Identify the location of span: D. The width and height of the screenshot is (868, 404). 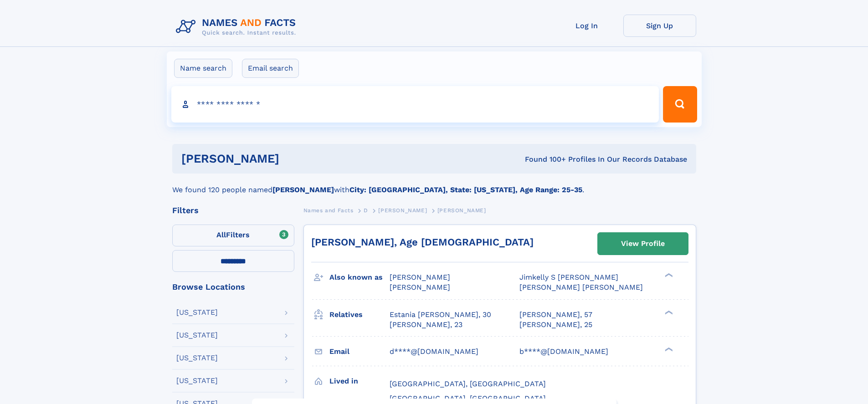
(366, 211).